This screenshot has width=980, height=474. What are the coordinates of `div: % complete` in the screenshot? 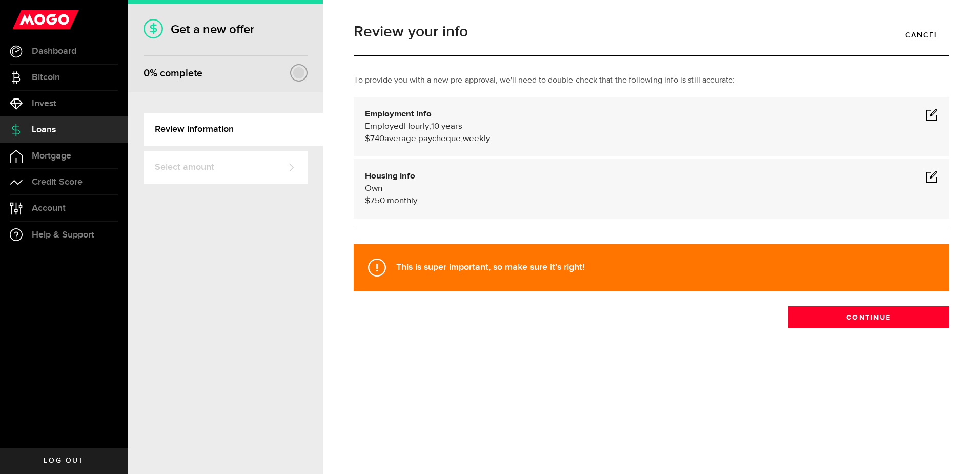 It's located at (173, 74).